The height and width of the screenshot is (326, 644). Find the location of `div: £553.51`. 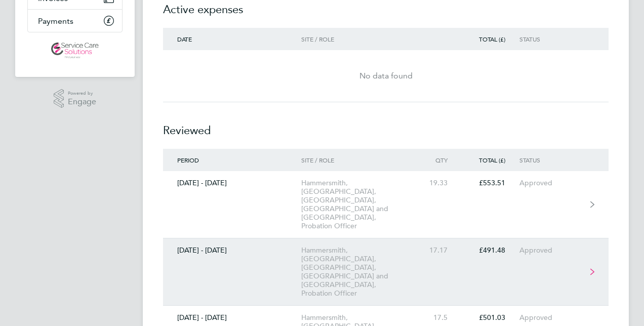

div: £553.51 is located at coordinates (491, 183).